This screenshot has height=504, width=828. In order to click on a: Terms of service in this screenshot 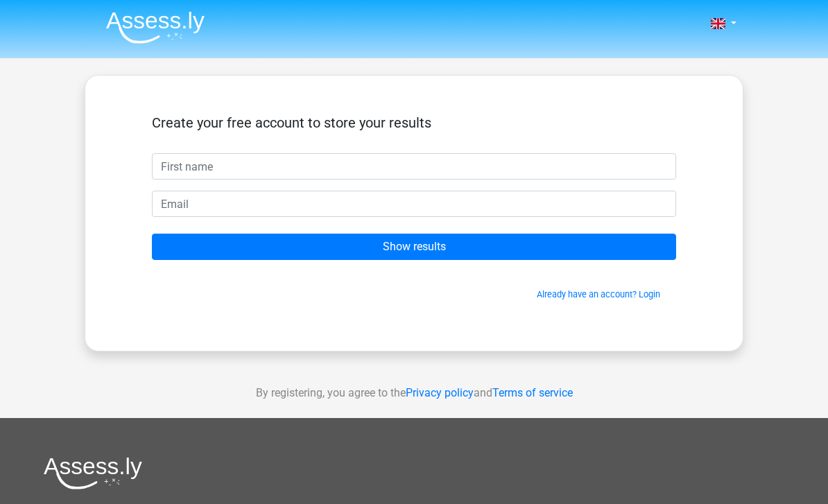, I will do `click(532, 392)`.